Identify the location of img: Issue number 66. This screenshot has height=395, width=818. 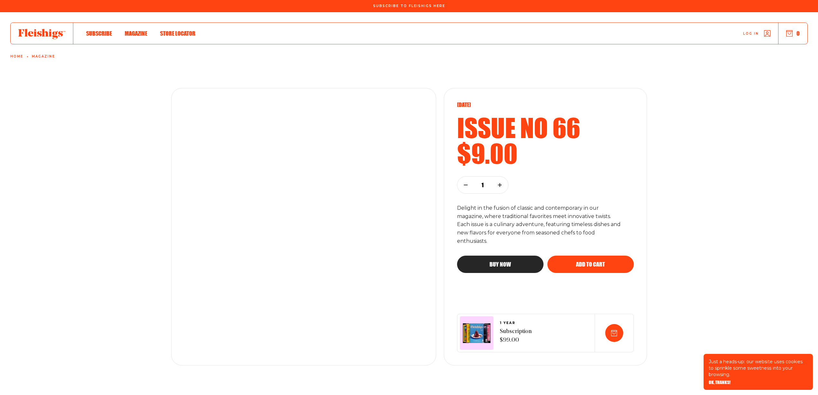
(304, 227).